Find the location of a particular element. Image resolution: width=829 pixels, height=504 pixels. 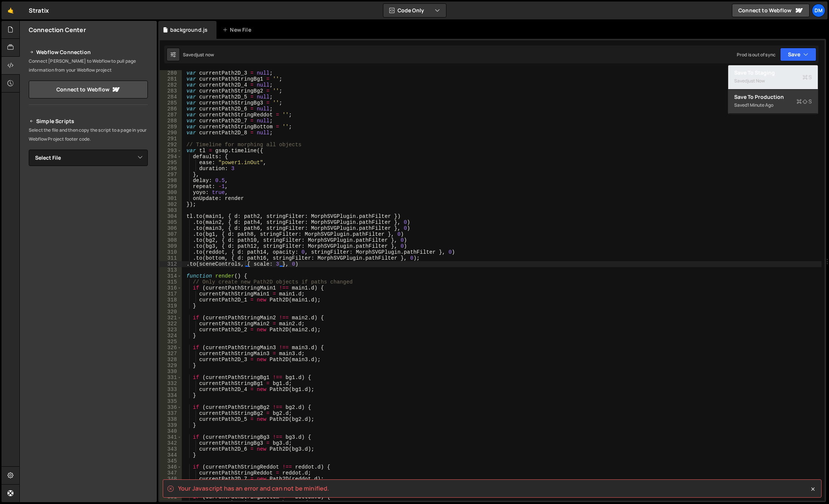

div: 327 is located at coordinates (171, 354).